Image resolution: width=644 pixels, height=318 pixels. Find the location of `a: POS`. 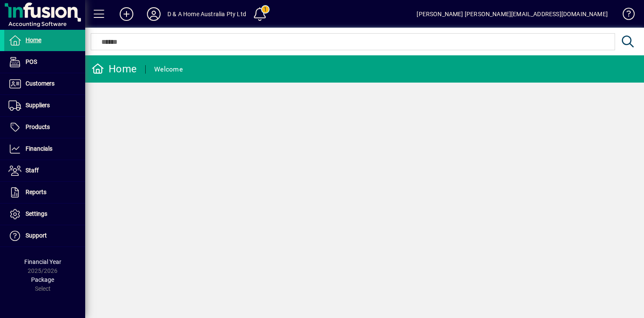

a: POS is located at coordinates (45, 62).